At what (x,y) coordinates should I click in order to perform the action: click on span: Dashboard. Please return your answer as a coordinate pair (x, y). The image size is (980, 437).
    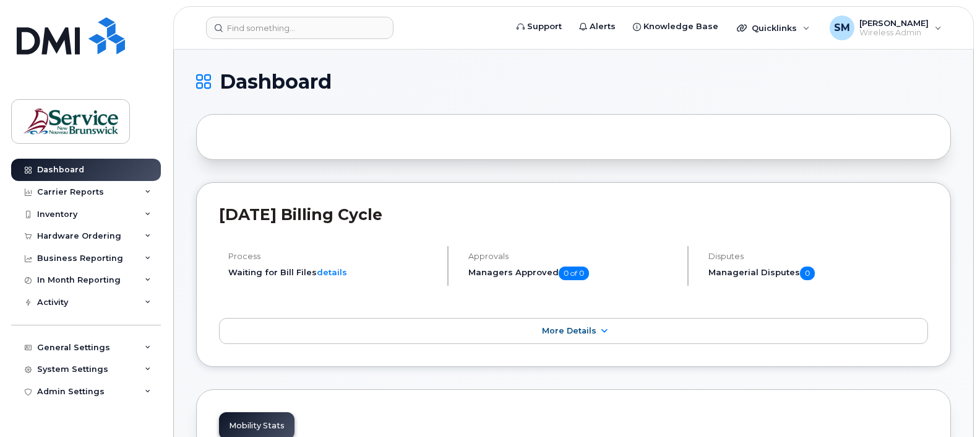
    Looking at the image, I should click on (275, 82).